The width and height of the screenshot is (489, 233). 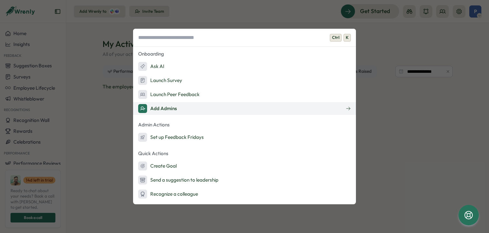 What do you see at coordinates (151, 66) in the screenshot?
I see `div: Ask AI` at bounding box center [151, 66].